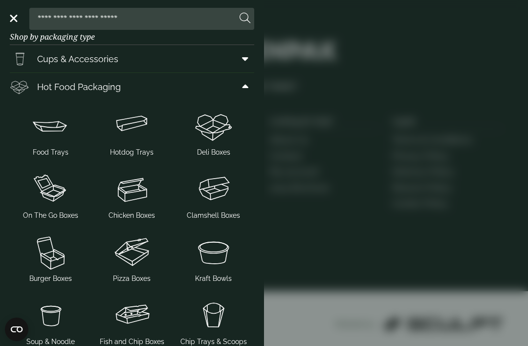  What do you see at coordinates (132, 87) in the screenshot?
I see `a: Hot Food Packaging` at bounding box center [132, 87].